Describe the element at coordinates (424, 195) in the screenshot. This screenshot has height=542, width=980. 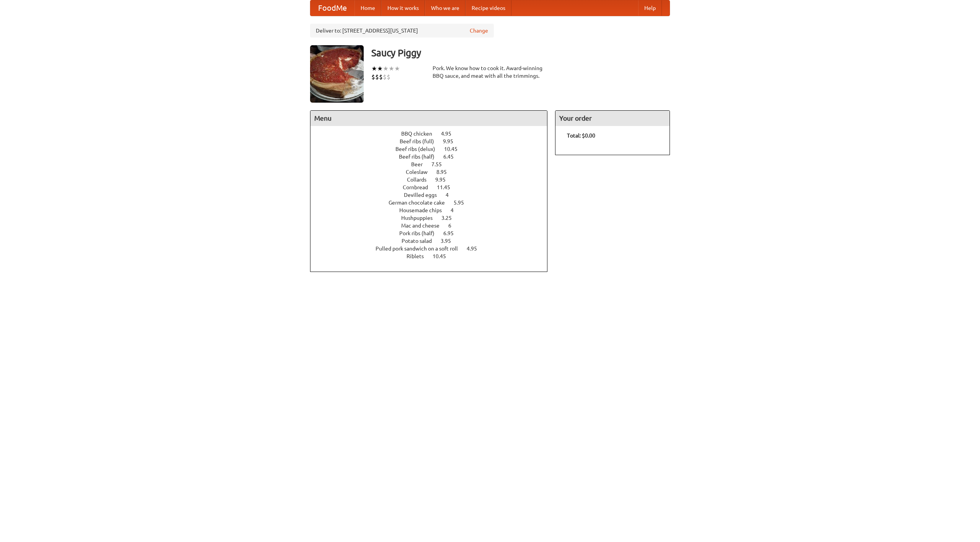
I see `span: Devilled eggs` at that location.